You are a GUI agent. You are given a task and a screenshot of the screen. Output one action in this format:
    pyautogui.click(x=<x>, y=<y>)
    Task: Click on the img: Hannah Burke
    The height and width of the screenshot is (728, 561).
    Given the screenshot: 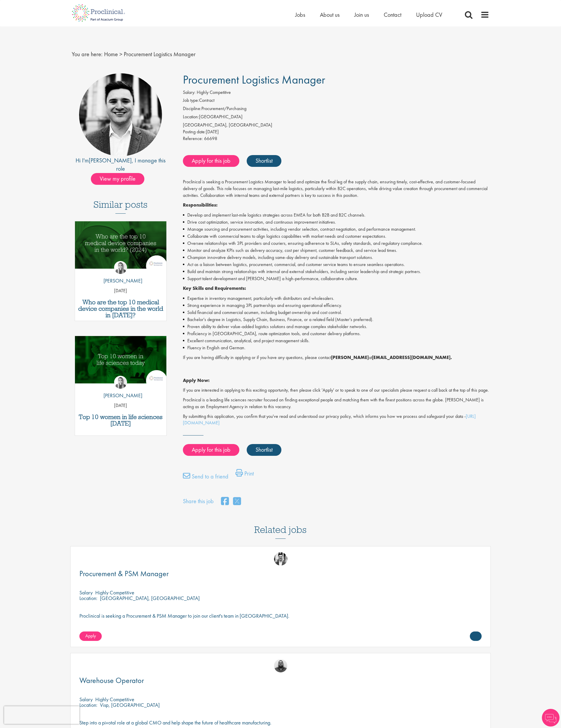 What is the action you would take?
    pyautogui.click(x=121, y=383)
    